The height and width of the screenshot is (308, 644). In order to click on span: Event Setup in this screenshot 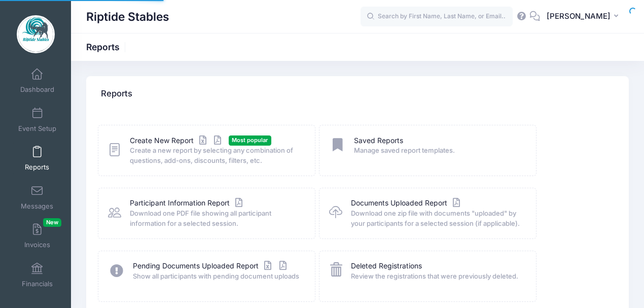, I will do `click(37, 128)`.